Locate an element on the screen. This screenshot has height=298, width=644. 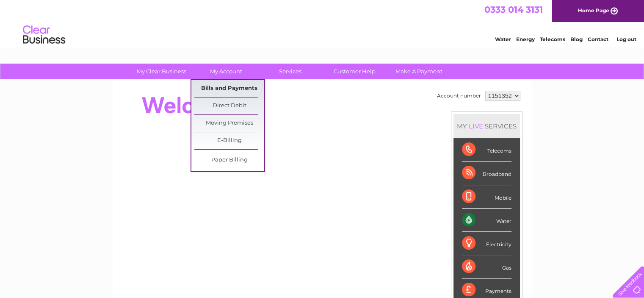
td: Account number is located at coordinates (459, 96).